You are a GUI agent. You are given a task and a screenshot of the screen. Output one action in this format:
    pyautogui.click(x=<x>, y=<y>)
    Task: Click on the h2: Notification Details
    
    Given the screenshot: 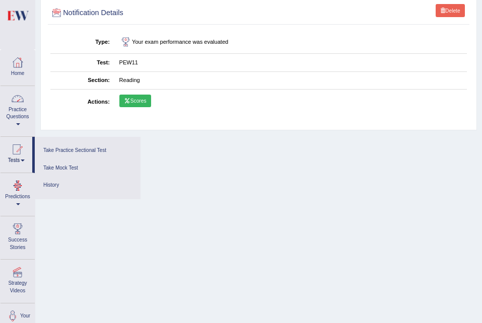 What is the action you would take?
    pyautogui.click(x=179, y=13)
    